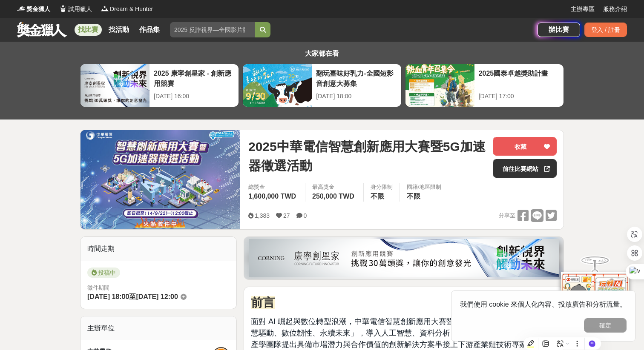 The image size is (644, 350). Describe the element at coordinates (194, 78) in the screenshot. I see `div: 2025 康寧創星家 - 創新應用競賽` at that location.